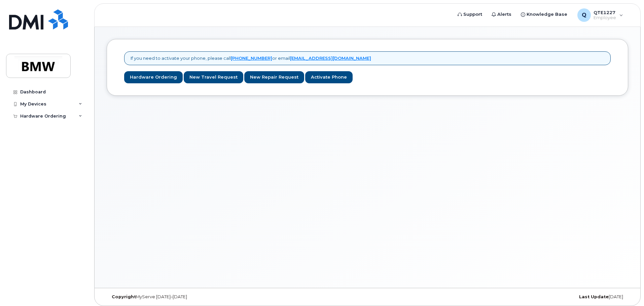  I want to click on p: If you need to activate your phone, please call or email, so click(251, 58).